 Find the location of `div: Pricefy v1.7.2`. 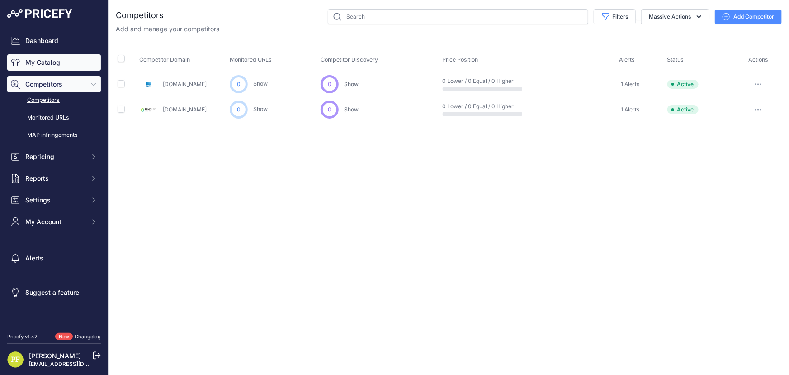

div: Pricefy v1.7.2 is located at coordinates (22, 336).